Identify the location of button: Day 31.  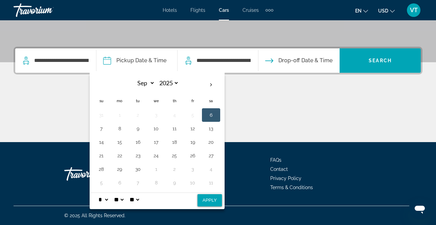
(101, 115).